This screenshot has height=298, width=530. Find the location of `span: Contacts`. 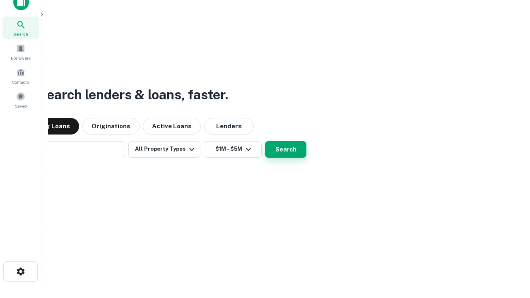

span: Contacts is located at coordinates (21, 82).